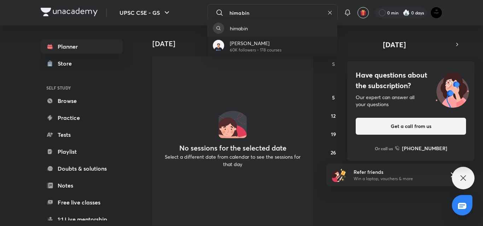 This screenshot has height=226, width=483. What do you see at coordinates (383, 149) in the screenshot?
I see `p: Or call us` at bounding box center [383, 149].